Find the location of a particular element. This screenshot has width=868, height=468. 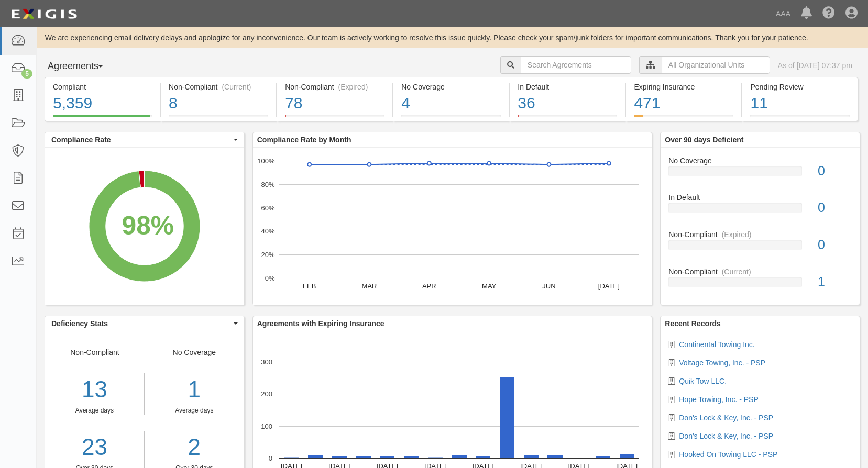

a: Quik Tow LLC. is located at coordinates (703, 381).